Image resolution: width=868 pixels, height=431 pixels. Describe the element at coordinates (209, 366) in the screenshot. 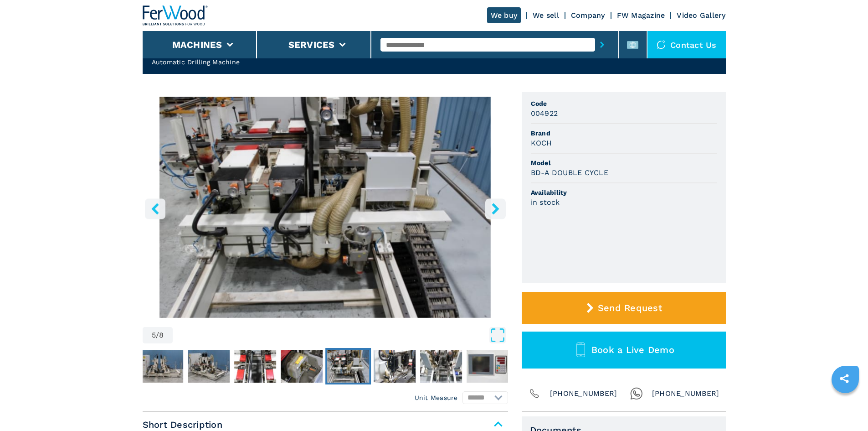

I see `img: 845a0f168b1cbd3f617a6ae318ba67c2` at that location.